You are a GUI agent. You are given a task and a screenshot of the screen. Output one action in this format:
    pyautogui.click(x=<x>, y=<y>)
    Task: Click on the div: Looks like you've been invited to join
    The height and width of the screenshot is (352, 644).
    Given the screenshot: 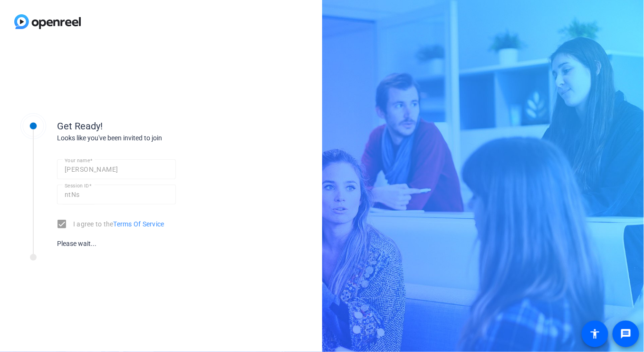 What is the action you would take?
    pyautogui.click(x=152, y=138)
    